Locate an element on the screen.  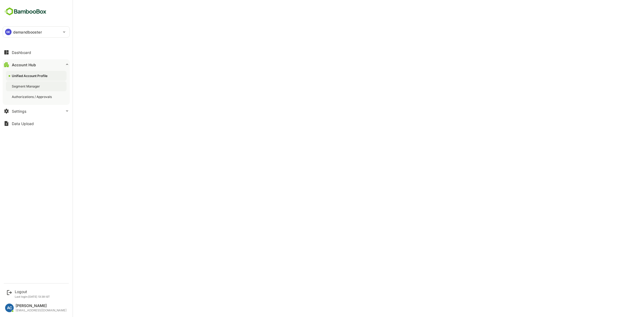
img: BambooboxFullLogoMark.5f36c76dfaba33ec1ec1367b70bb1252.svg is located at coordinates (25, 12).